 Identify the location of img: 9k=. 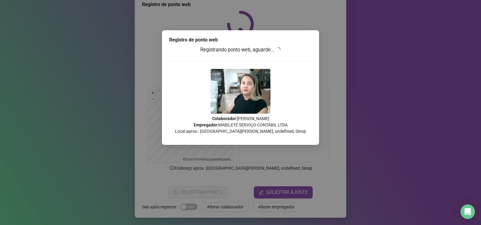
(241, 91).